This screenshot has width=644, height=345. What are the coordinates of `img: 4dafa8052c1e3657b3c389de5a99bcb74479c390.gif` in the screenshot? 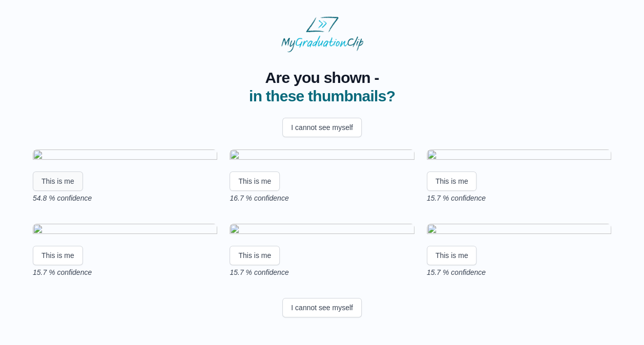 It's located at (322, 156).